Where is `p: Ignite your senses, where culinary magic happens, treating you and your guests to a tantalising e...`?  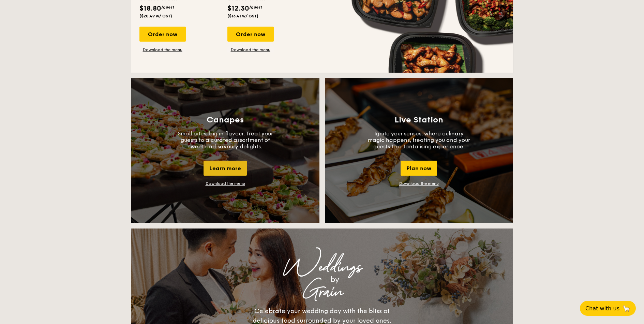 p: Ignite your senses, where culinary magic happens, treating you and your guests to a tantalising e... is located at coordinates (419, 140).